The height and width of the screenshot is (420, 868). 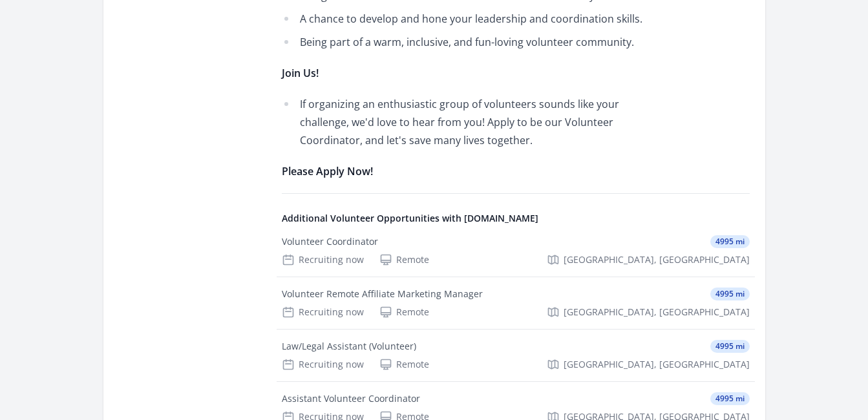 What do you see at coordinates (349, 346) in the screenshot?
I see `div: Law/Legal Assistant (Volunteer)` at bounding box center [349, 346].